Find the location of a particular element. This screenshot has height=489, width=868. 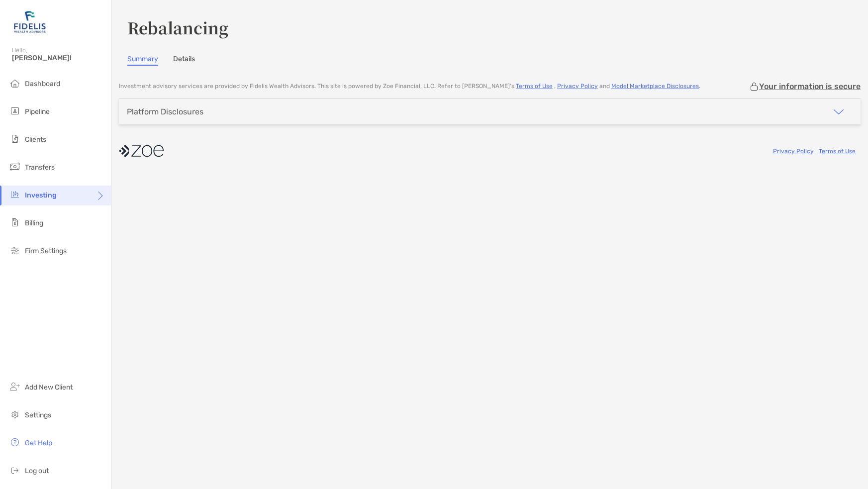

span: Firm Settings is located at coordinates (46, 251).